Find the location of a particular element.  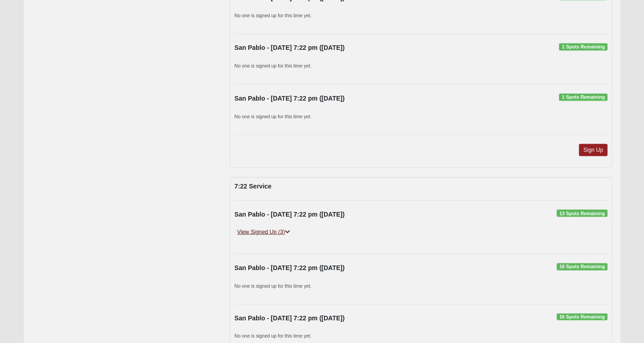

a: View Signed Up (3) is located at coordinates (263, 232).